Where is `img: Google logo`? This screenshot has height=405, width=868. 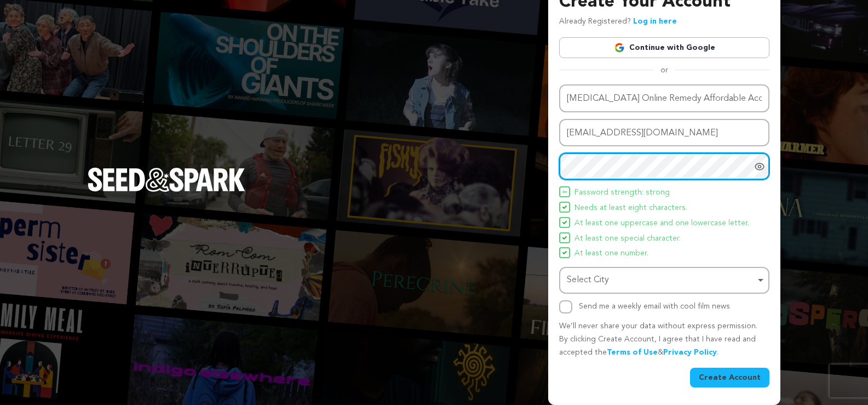 img: Google logo is located at coordinates (619, 48).